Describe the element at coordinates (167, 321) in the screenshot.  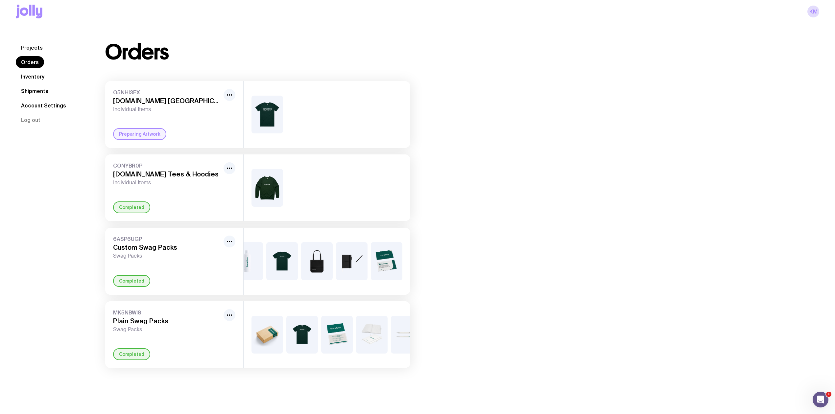
I see `h3: Plain Swag Packs` at that location.